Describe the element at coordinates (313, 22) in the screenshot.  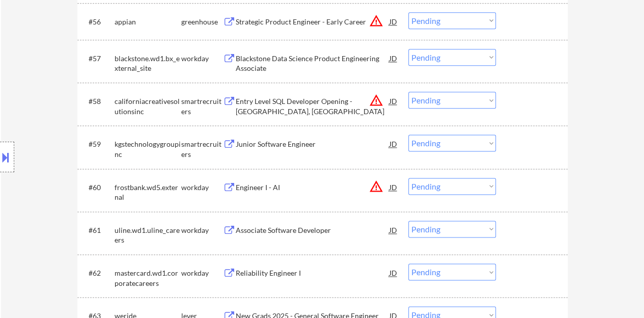
I see `div: Strategic Product Engineer - Early Career` at that location.